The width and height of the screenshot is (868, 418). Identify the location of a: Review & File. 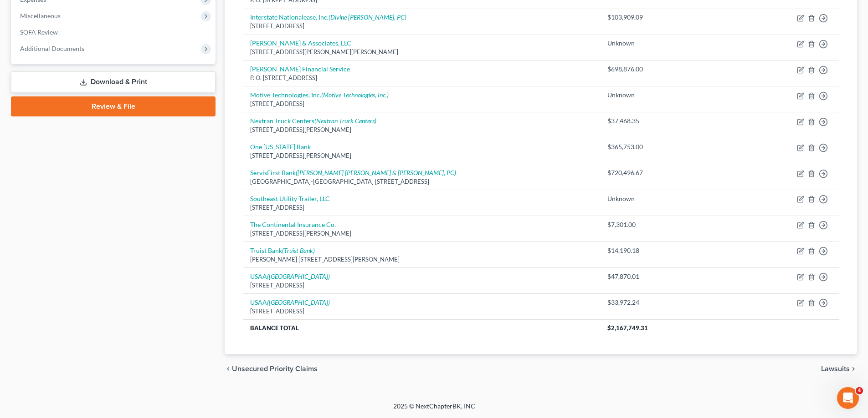
(113, 106).